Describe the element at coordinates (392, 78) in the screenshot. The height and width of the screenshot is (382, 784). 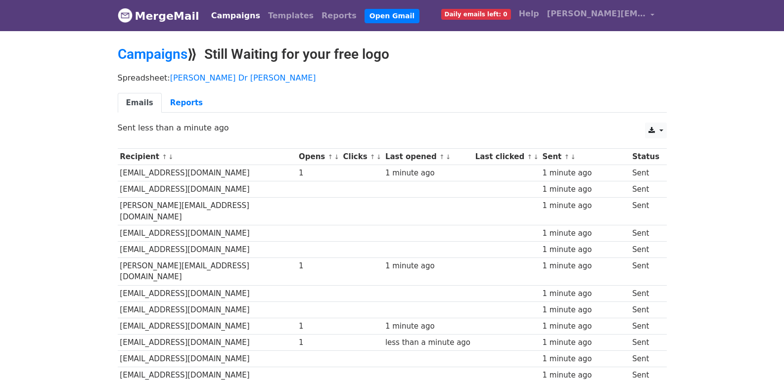
I see `p: Spreadsheet:` at that location.